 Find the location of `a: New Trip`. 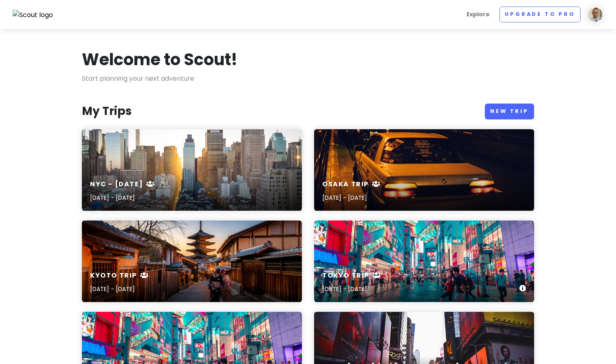

a: New Trip is located at coordinates (509, 111).